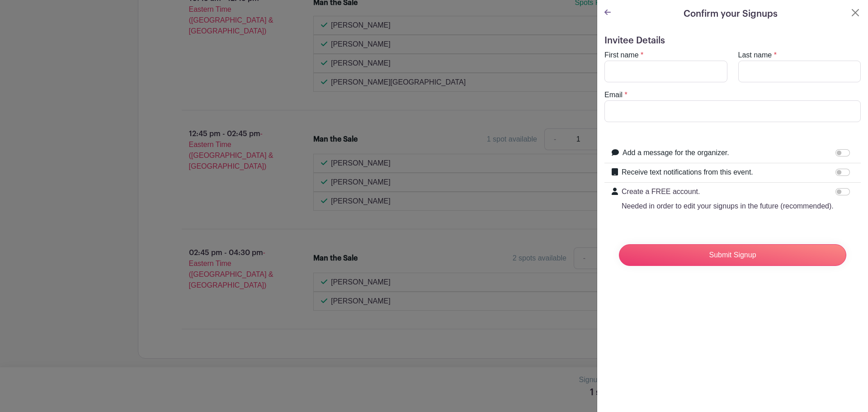 This screenshot has height=412, width=868. Describe the element at coordinates (621, 55) in the screenshot. I see `label: First name` at that location.